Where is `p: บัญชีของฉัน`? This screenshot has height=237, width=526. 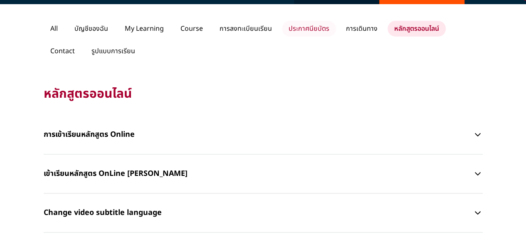 p: บัญชีของฉัน is located at coordinates (91, 29).